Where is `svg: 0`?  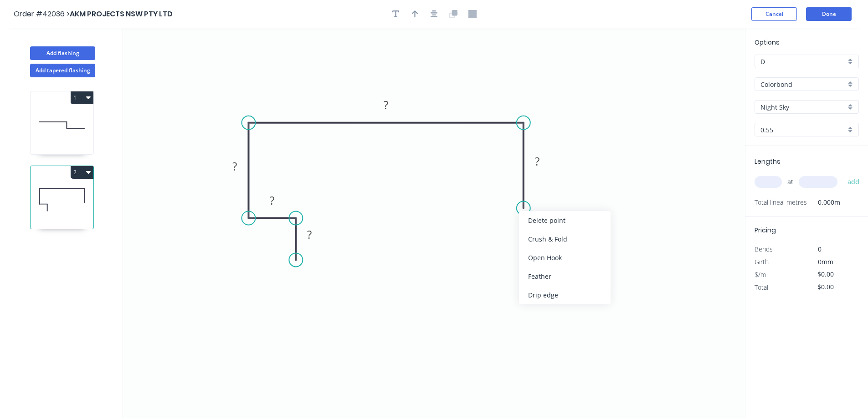 svg: 0 is located at coordinates (434, 223).